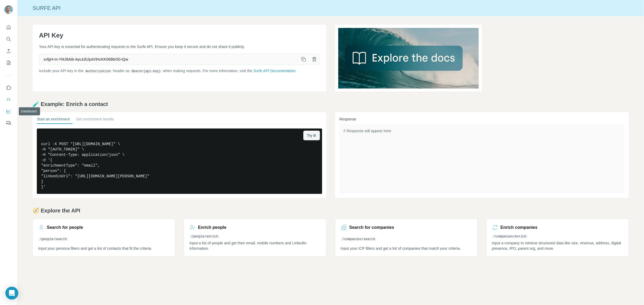 This screenshot has width=644, height=305. Describe the element at coordinates (275, 71) in the screenshot. I see `a: Surfe API Documentation` at that location.